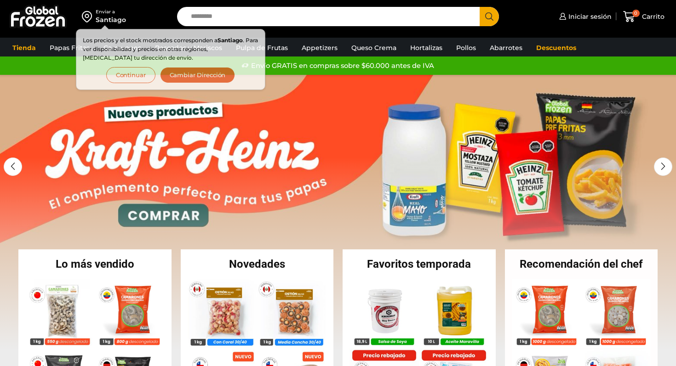 The image size is (676, 366). What do you see at coordinates (257, 264) in the screenshot?
I see `h2: Novedades` at bounding box center [257, 264].